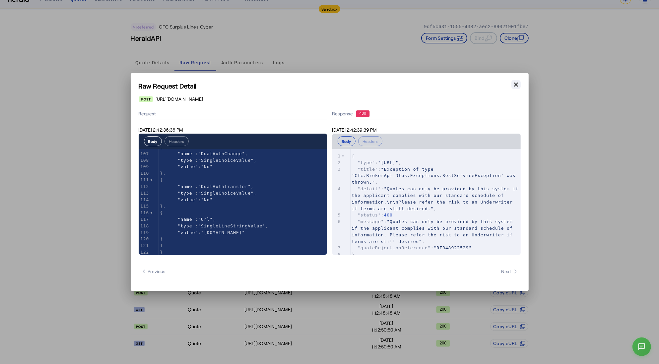  I want to click on span: "Url", so click(205, 219).